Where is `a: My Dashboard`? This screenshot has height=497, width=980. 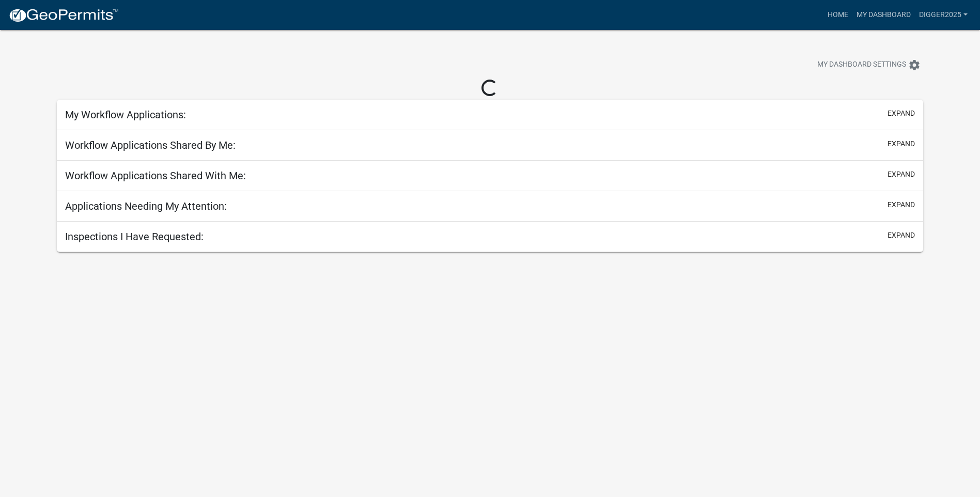
a: My Dashboard is located at coordinates (883, 15).